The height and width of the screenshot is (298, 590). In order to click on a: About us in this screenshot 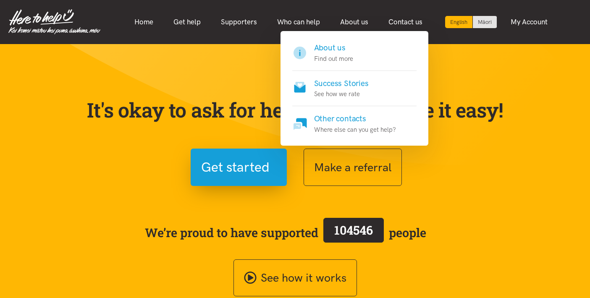, I will do `click(354, 22)`.